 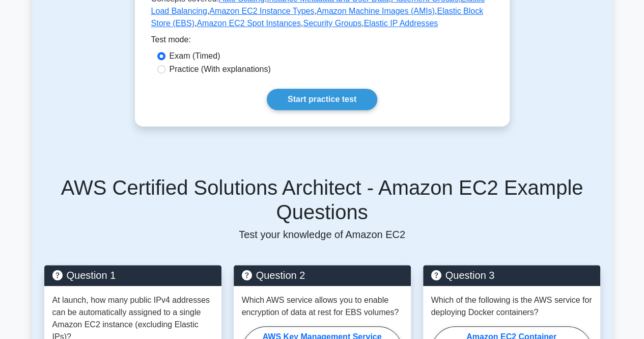 What do you see at coordinates (323, 275) in the screenshot?
I see `h5: Question 2` at bounding box center [323, 275].